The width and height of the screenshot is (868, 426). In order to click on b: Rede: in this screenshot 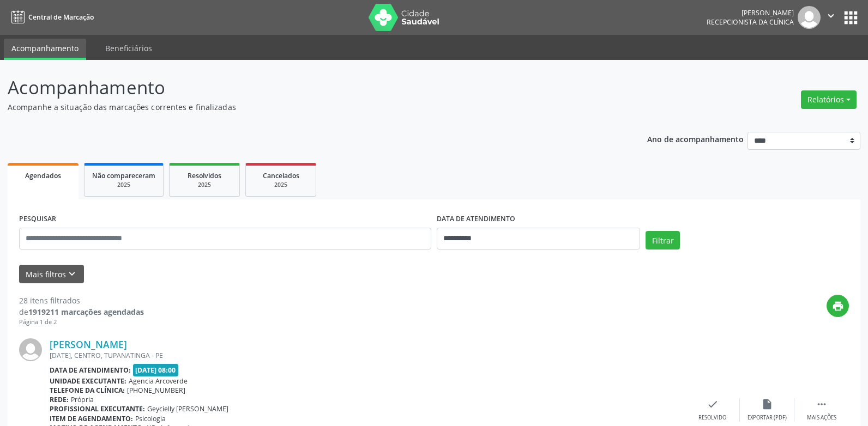, I will do `click(59, 399)`.